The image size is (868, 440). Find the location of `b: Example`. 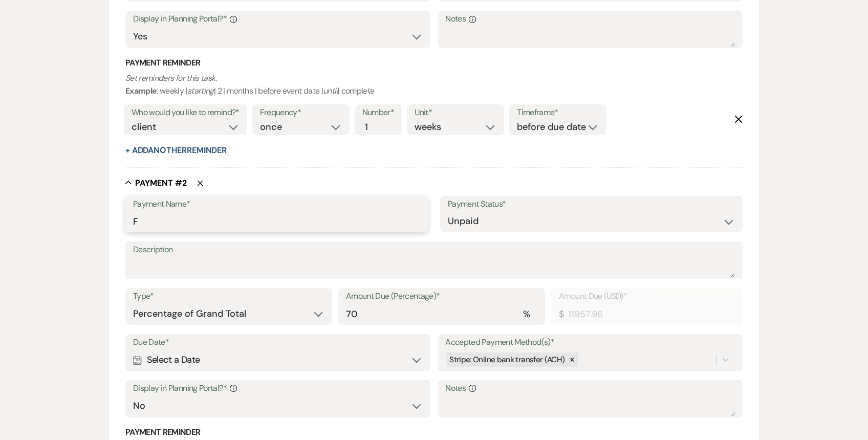

b: Example is located at coordinates (141, 91).